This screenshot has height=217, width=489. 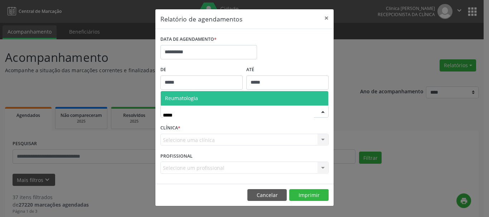 What do you see at coordinates (171, 128) in the screenshot?
I see `label: CLÍNICA` at bounding box center [171, 128].